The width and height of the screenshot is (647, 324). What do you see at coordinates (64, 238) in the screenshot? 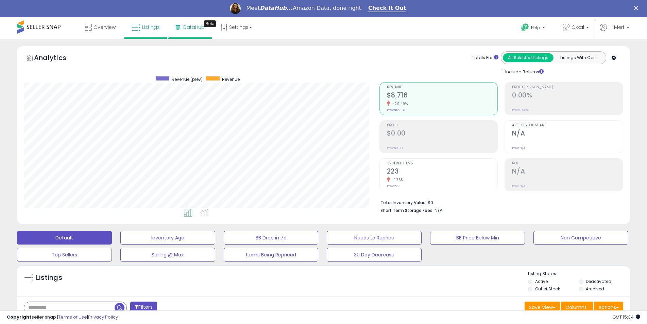
I see `button: Default` at bounding box center [64, 238].